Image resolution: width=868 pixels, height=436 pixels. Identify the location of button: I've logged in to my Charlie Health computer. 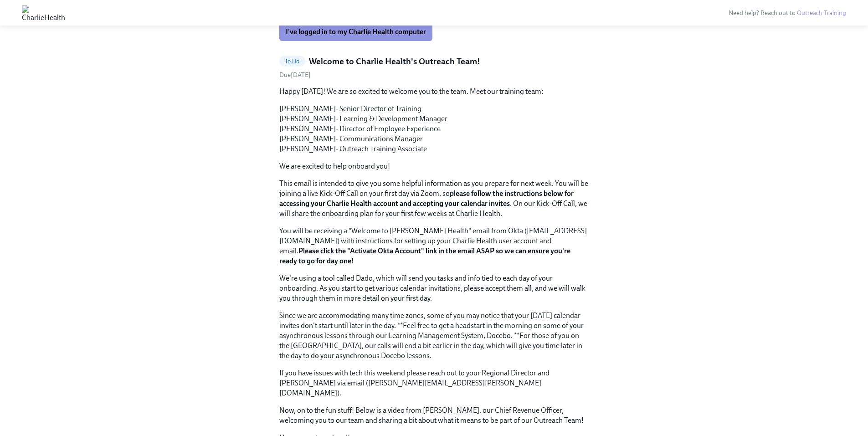
(356, 32).